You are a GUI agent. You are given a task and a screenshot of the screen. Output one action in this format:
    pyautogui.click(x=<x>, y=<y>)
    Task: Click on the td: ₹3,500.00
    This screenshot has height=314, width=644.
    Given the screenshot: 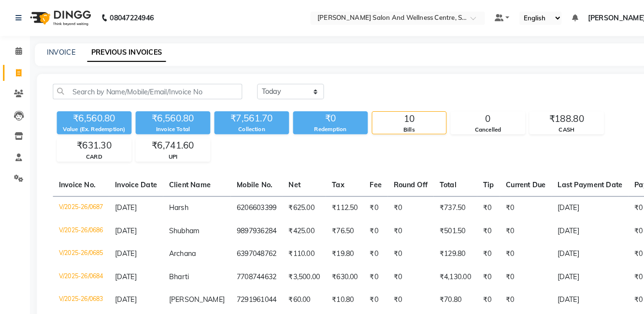 What is the action you would take?
    pyautogui.click(x=295, y=268)
    